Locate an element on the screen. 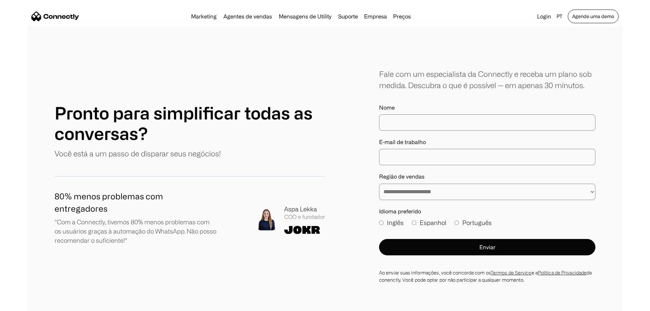  a: Política de Privacidade is located at coordinates (562, 272).